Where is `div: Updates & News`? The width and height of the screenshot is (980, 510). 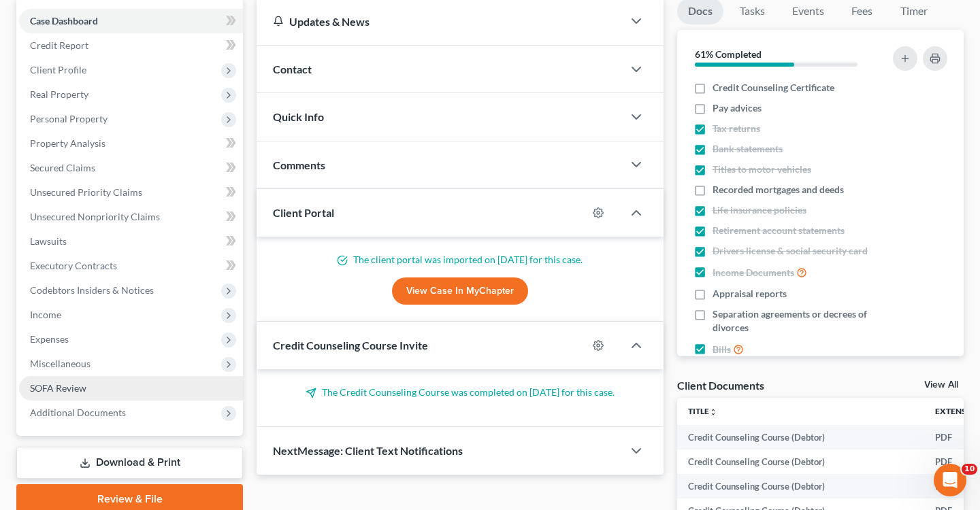
div: Updates & News is located at coordinates (440, 21).